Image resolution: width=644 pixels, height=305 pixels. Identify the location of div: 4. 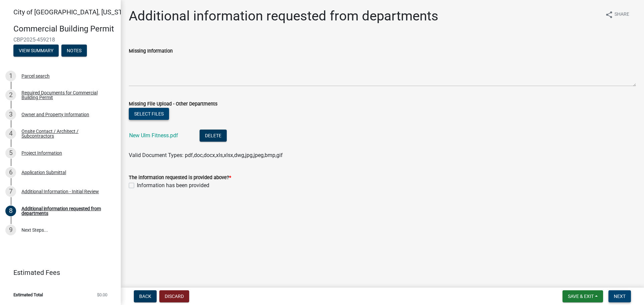
(11, 134).